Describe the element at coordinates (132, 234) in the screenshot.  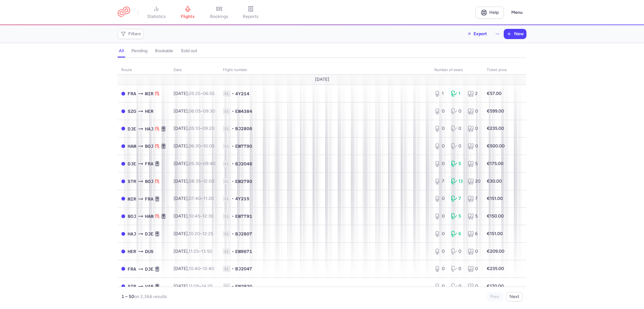
I see `span: HAJ` at that location.